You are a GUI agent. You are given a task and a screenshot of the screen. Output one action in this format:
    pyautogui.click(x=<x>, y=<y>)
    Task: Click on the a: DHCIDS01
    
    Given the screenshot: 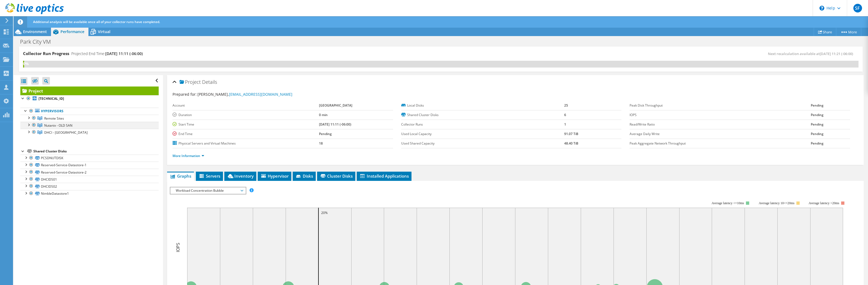 What is the action you would take?
    pyautogui.click(x=89, y=179)
    